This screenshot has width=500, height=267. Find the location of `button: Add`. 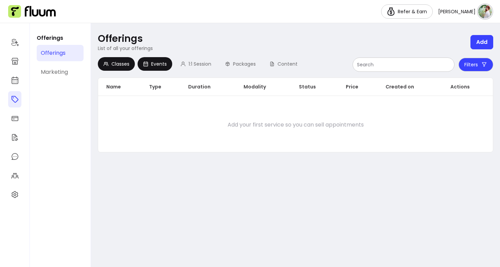

button: Add is located at coordinates (482, 42).